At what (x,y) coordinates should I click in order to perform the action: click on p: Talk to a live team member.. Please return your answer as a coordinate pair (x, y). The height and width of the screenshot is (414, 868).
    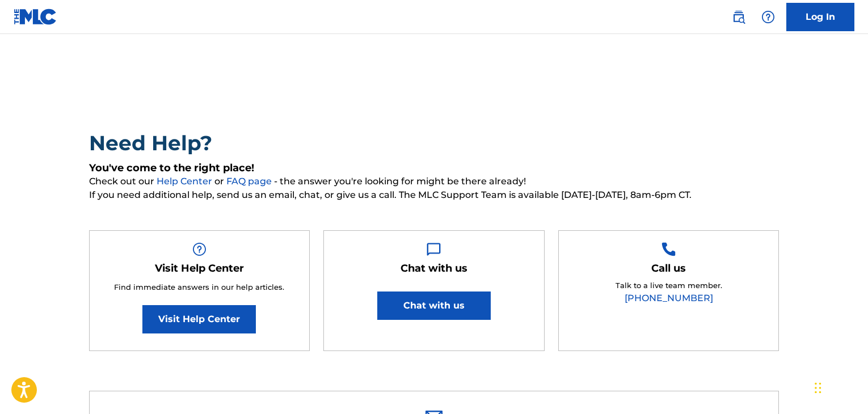
    Looking at the image, I should click on (669, 286).